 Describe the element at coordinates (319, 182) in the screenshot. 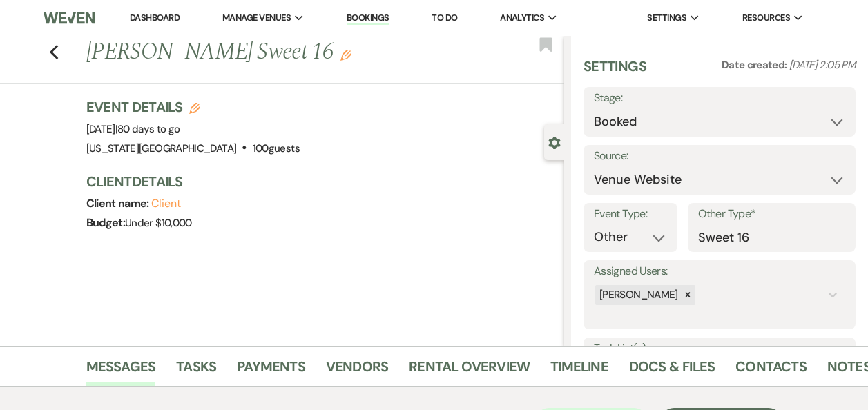

I see `h3: Client Details` at that location.